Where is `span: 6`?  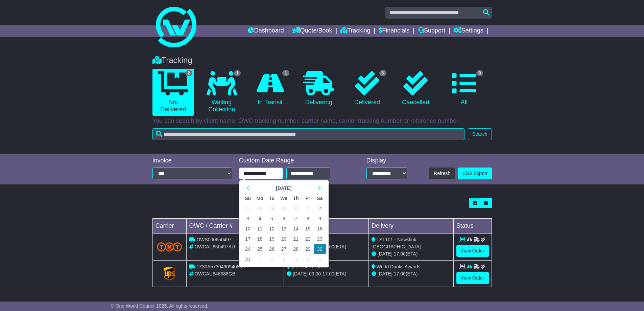
span: 6 is located at coordinates (383, 73).